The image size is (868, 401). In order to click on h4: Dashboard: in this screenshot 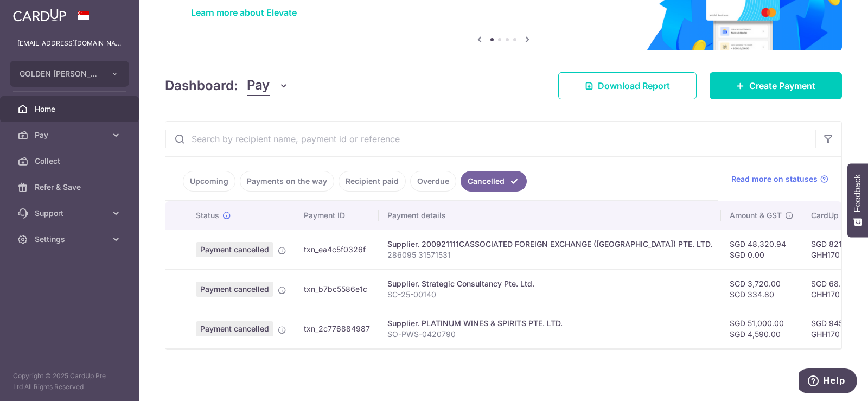, I will do `click(202, 86)`.